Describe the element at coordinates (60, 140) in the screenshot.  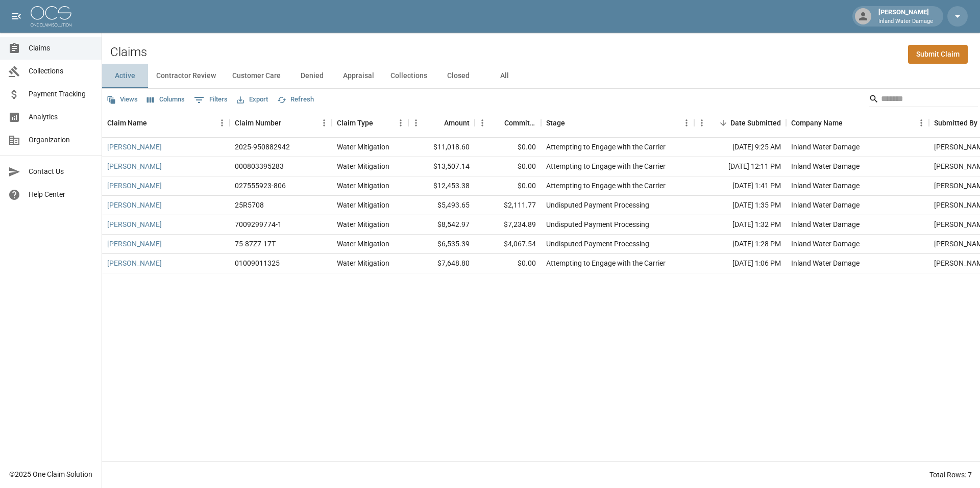
I see `span: Organization` at that location.